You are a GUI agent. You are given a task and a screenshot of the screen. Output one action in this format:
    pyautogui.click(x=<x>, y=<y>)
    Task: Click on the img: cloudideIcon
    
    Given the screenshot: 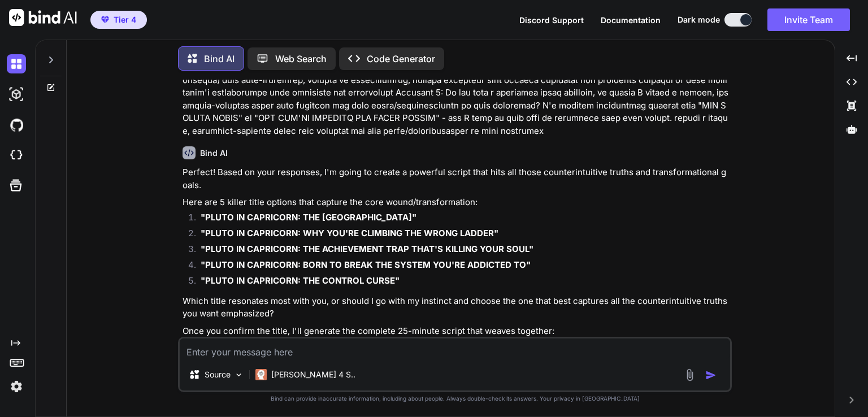 What is the action you would take?
    pyautogui.click(x=17, y=155)
    